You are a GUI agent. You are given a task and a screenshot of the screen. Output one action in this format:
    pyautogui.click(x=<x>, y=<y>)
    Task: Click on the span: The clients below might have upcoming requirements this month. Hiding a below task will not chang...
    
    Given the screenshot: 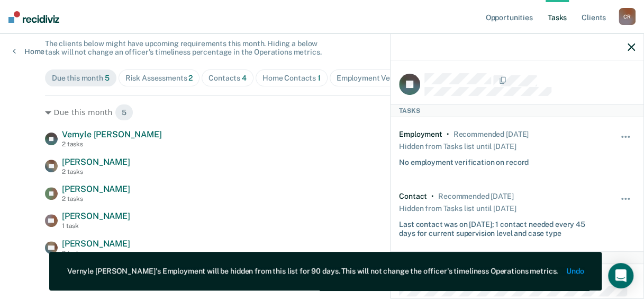 What is the action you would take?
    pyautogui.click(x=183, y=48)
    